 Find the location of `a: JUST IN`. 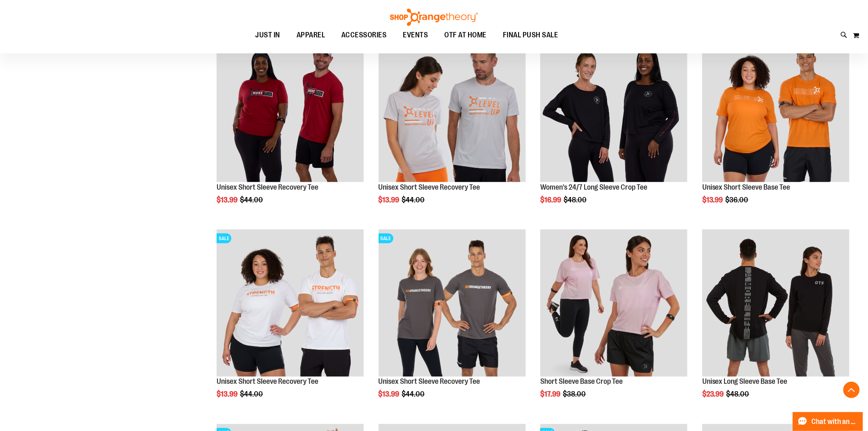

a: JUST IN is located at coordinates (267, 36).